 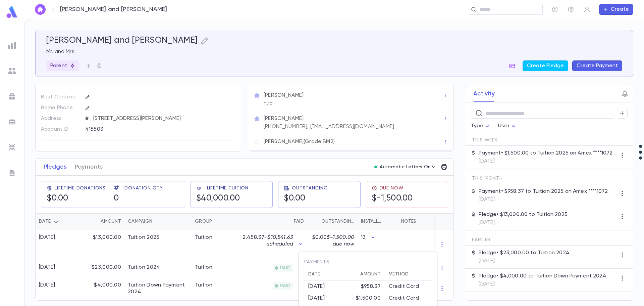 I want to click on span: Payments, so click(x=317, y=262).